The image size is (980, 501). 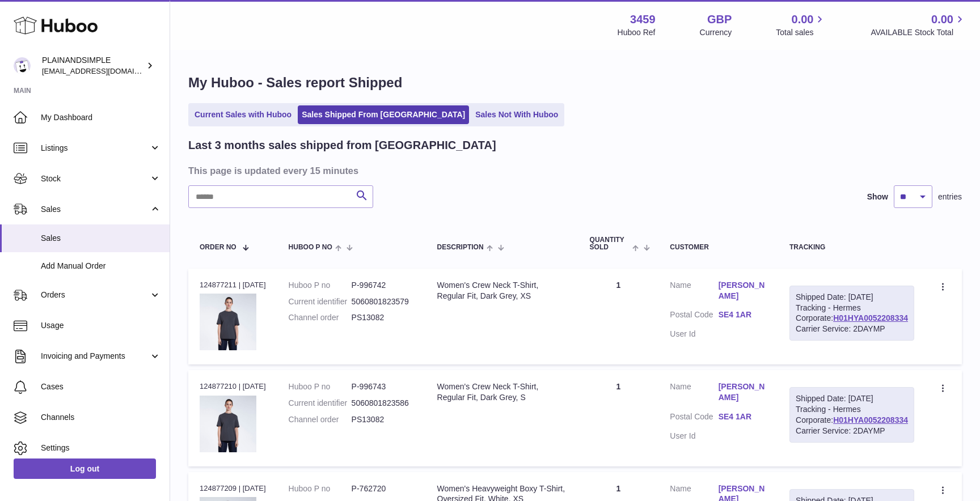 What do you see at coordinates (919, 25) in the screenshot?
I see `a: 0.00 AVAILABLE Stock Total` at bounding box center [919, 25].